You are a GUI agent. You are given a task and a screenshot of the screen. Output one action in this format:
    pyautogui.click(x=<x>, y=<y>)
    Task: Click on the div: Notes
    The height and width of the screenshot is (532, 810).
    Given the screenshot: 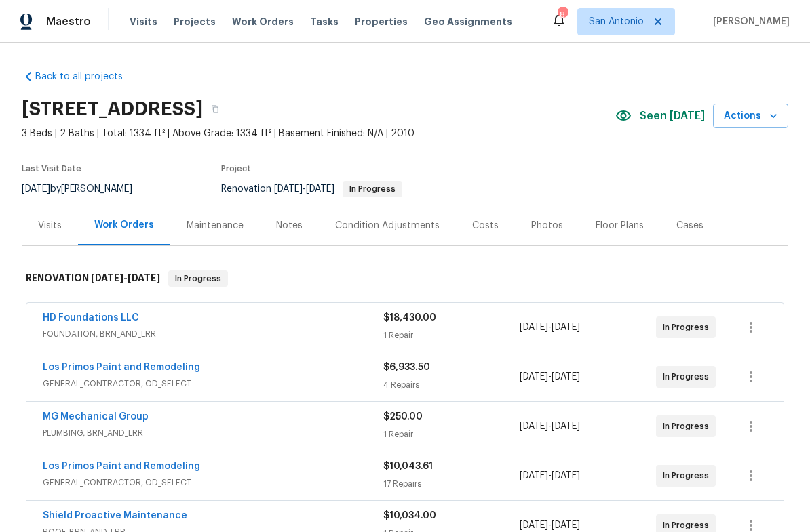 What is the action you would take?
    pyautogui.click(x=289, y=226)
    